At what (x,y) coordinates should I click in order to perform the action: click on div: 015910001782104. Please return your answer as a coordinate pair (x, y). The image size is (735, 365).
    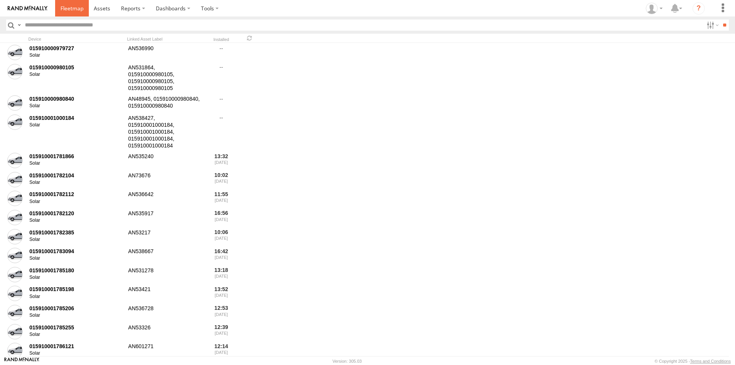
    Looking at the image, I should click on (76, 175).